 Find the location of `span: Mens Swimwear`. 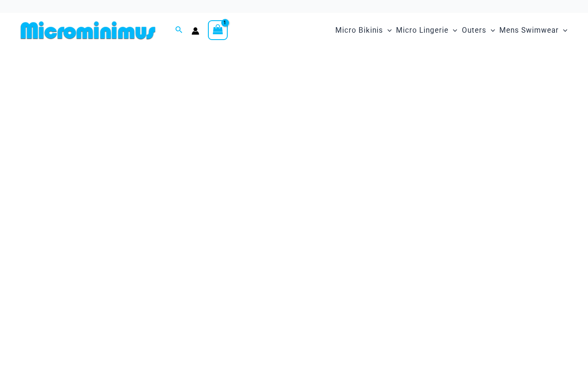

span: Mens Swimwear is located at coordinates (529, 30).